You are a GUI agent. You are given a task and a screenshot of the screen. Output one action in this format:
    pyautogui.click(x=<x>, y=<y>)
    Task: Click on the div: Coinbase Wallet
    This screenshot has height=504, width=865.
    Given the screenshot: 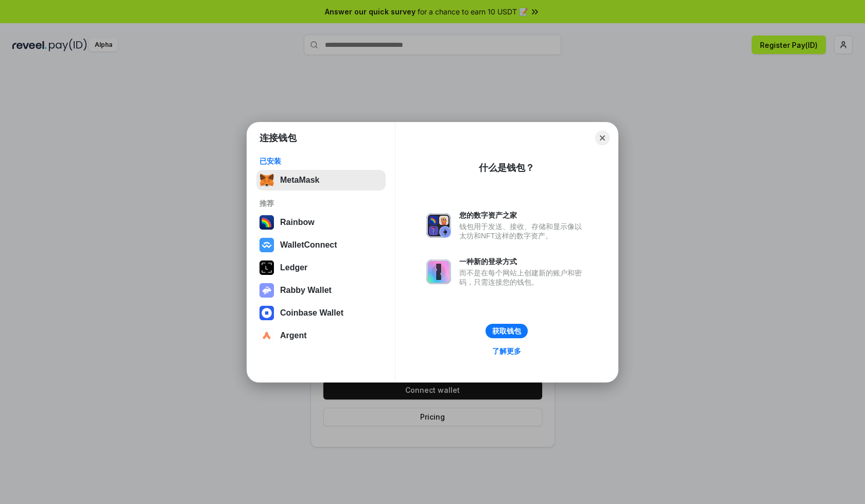 What is the action you would take?
    pyautogui.click(x=312, y=313)
    